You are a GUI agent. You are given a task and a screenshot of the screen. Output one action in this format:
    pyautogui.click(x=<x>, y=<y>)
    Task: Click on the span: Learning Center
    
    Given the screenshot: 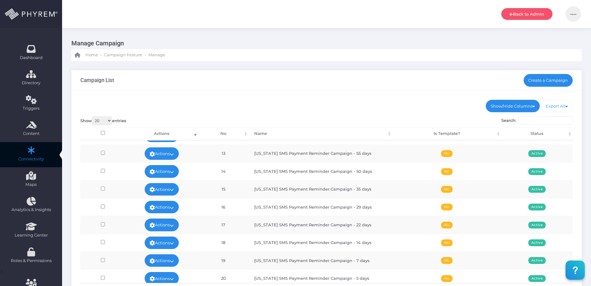 What is the action you would take?
    pyautogui.click(x=31, y=235)
    